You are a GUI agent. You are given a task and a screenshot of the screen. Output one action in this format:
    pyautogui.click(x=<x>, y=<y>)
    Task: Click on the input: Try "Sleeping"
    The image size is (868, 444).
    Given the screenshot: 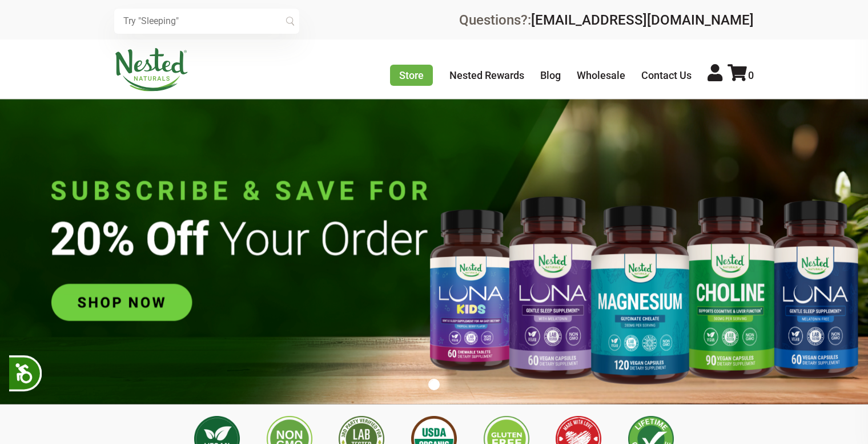 What is the action you would take?
    pyautogui.click(x=207, y=21)
    